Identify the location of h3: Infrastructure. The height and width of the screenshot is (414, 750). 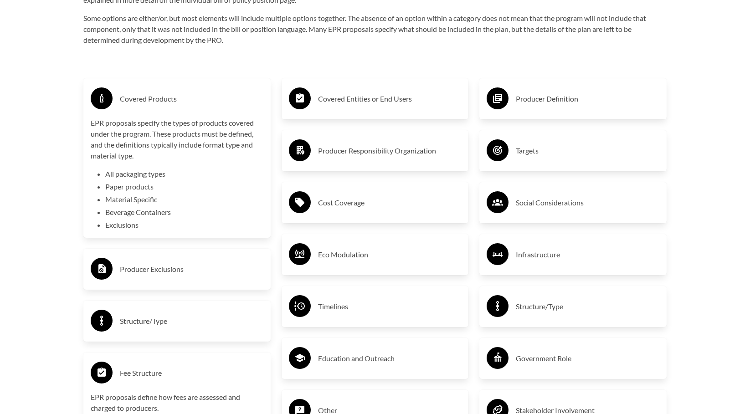
(587, 255).